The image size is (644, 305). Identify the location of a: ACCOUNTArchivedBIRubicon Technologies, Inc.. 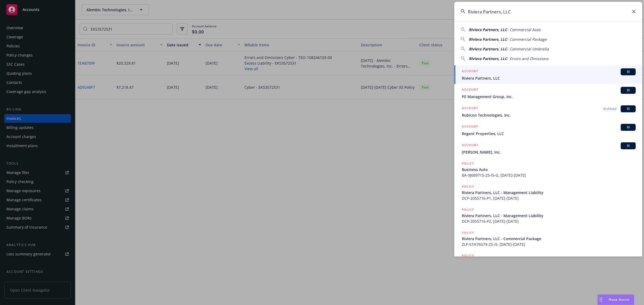
(548, 112).